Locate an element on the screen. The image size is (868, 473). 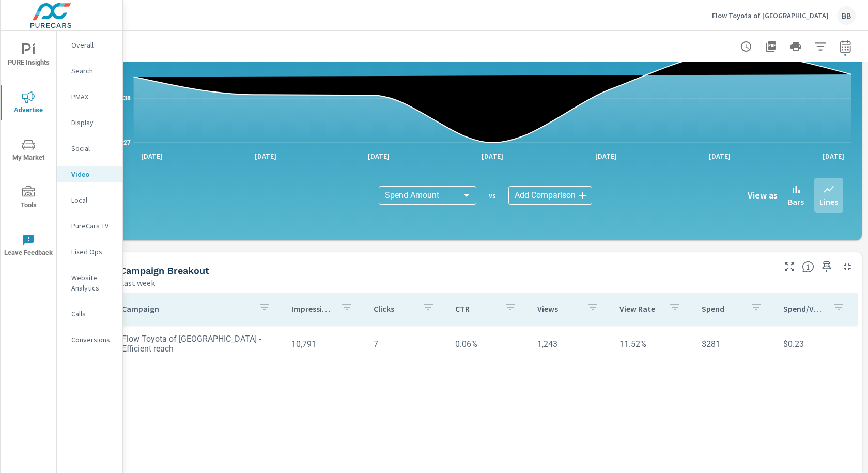
text: $27 is located at coordinates (125, 143).